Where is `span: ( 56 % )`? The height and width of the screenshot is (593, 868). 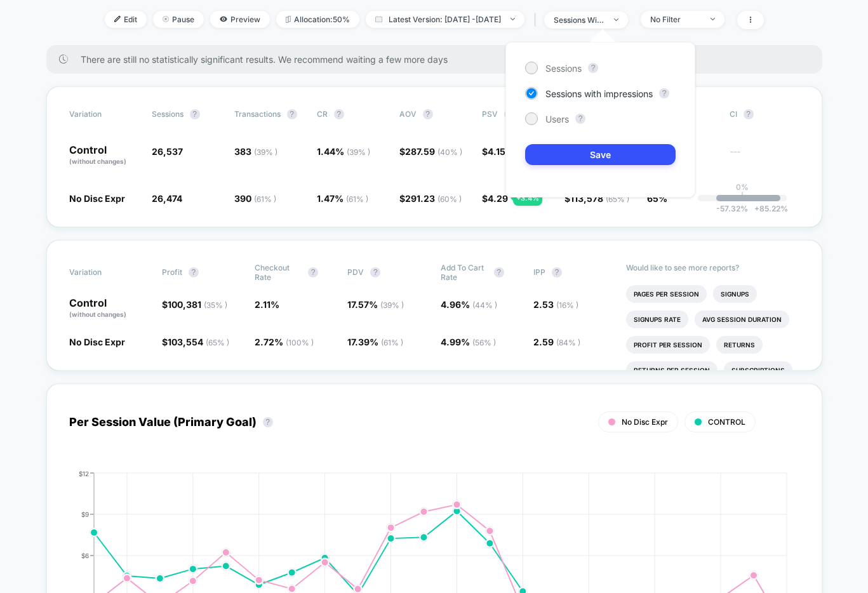 span: ( 56 % ) is located at coordinates (483, 343).